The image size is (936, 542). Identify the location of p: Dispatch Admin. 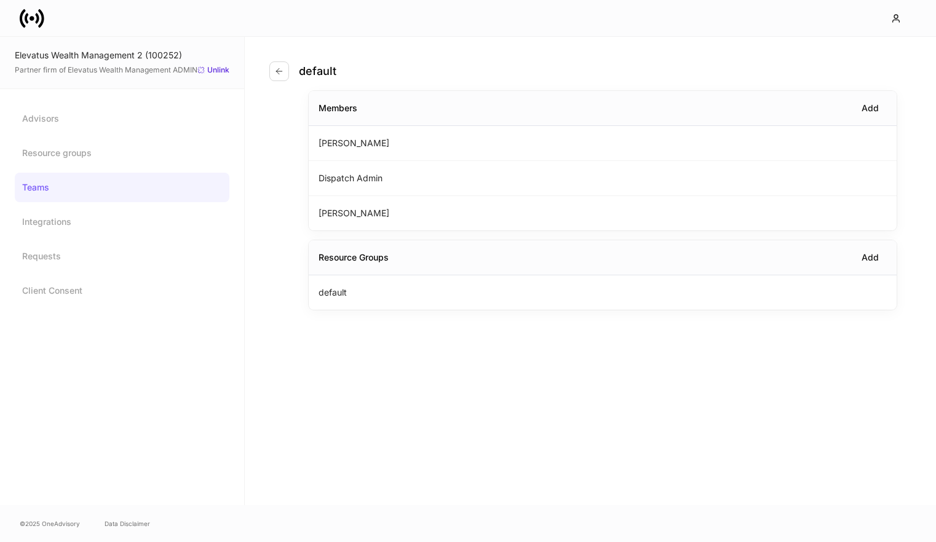
(351, 178).